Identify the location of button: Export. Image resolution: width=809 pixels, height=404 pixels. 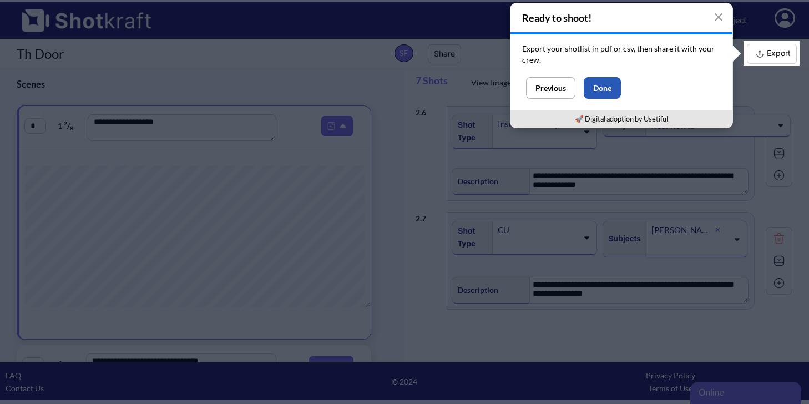
(772, 54).